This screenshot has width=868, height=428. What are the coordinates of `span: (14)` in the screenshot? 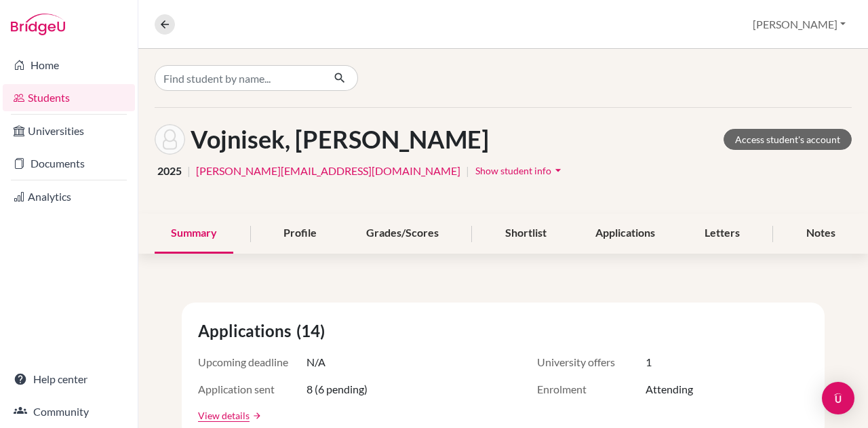 It's located at (313, 331).